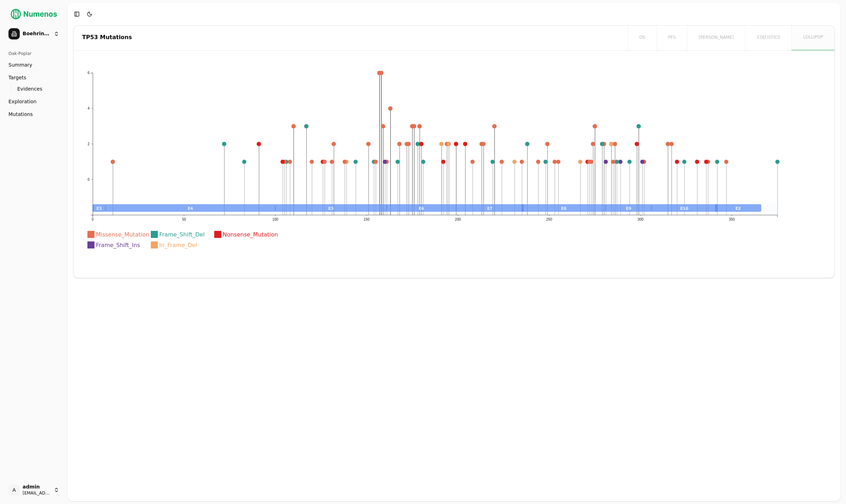  Describe the element at coordinates (34, 88) in the screenshot. I see `a: Evidences` at that location.